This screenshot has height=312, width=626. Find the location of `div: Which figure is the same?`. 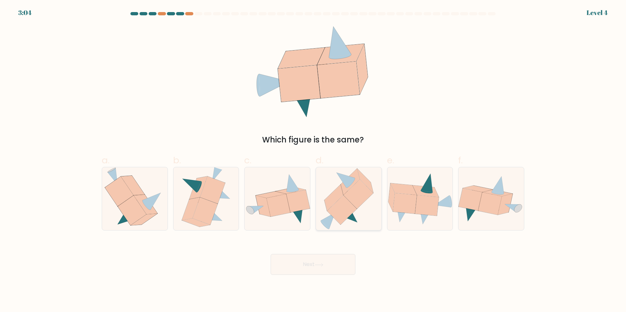

div: Which figure is the same? is located at coordinates (313, 140).